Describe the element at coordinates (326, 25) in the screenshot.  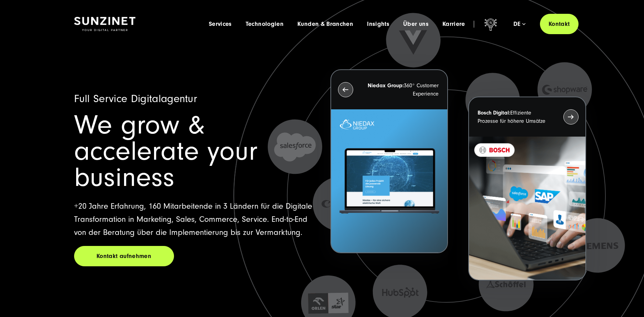
I see `span: Kunden & Branchen` at that location.